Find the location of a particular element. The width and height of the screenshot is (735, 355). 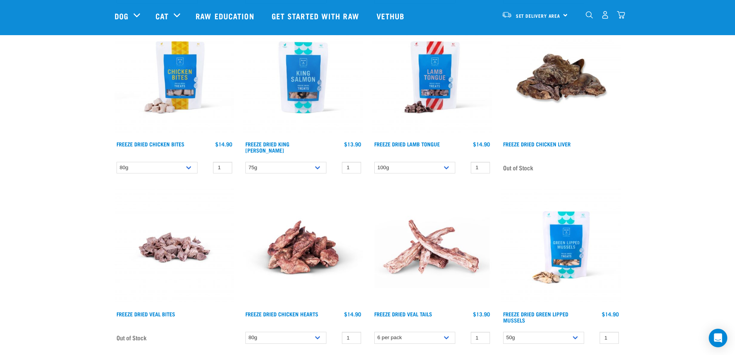

img: RE Product Shoot 2023 Nov8551 is located at coordinates (561, 247).